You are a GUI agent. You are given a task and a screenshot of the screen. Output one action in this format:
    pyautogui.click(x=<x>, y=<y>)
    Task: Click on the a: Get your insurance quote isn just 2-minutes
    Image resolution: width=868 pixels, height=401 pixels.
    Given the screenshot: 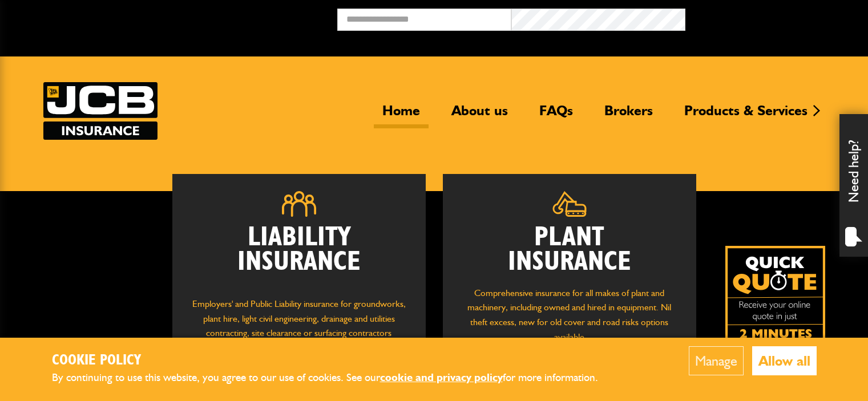 What is the action you would take?
    pyautogui.click(x=775, y=296)
    